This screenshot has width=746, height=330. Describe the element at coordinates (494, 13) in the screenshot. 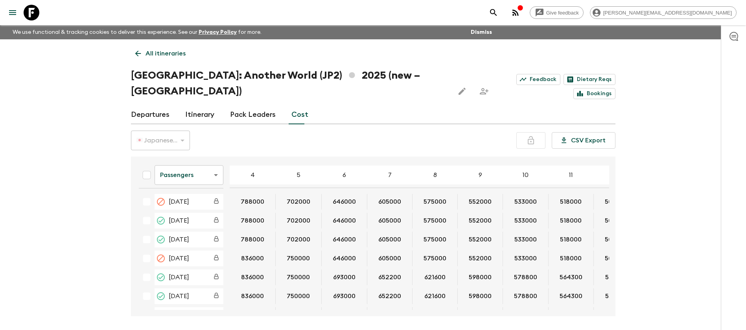

I see `button: search adventures` at that location.